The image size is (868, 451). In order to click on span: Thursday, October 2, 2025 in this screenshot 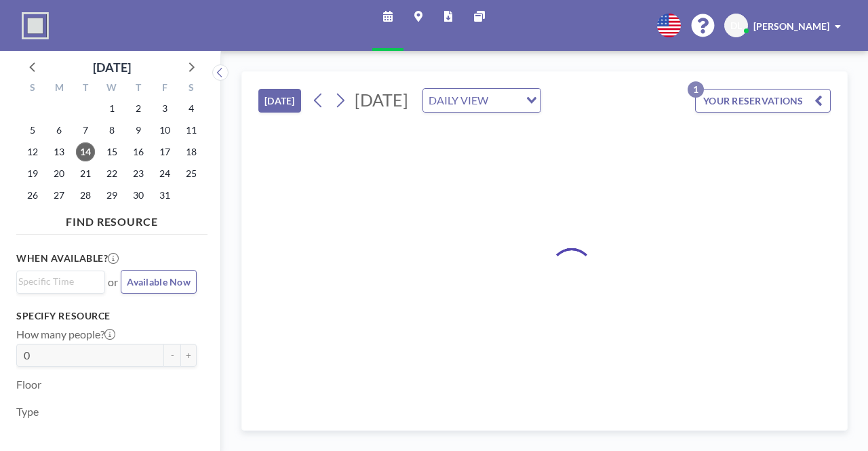, I will do `click(138, 109)`.